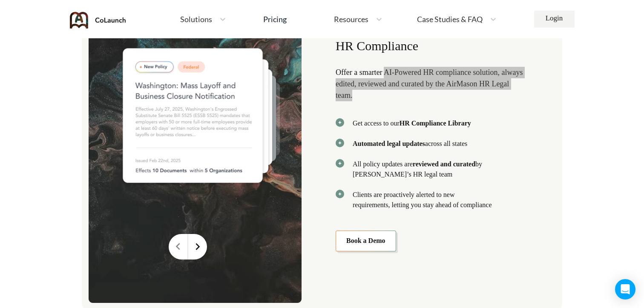 The image size is (644, 308). Describe the element at coordinates (351, 19) in the screenshot. I see `span: Resources` at that location.